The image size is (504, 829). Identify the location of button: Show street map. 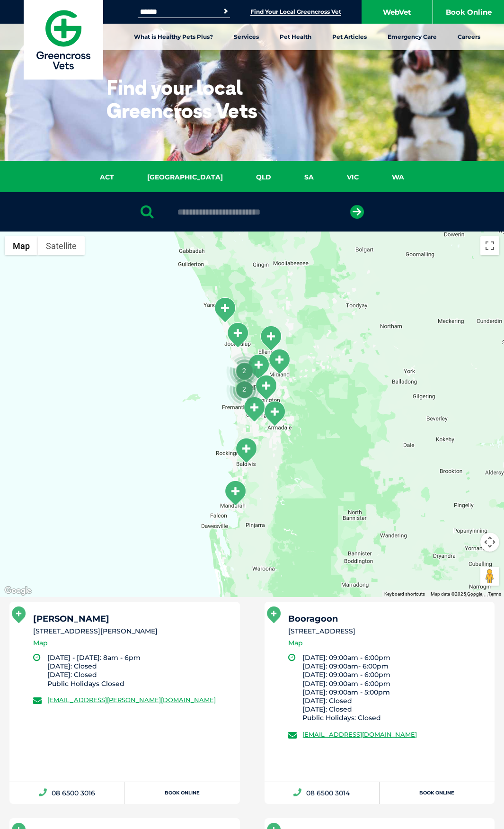
(21, 245).